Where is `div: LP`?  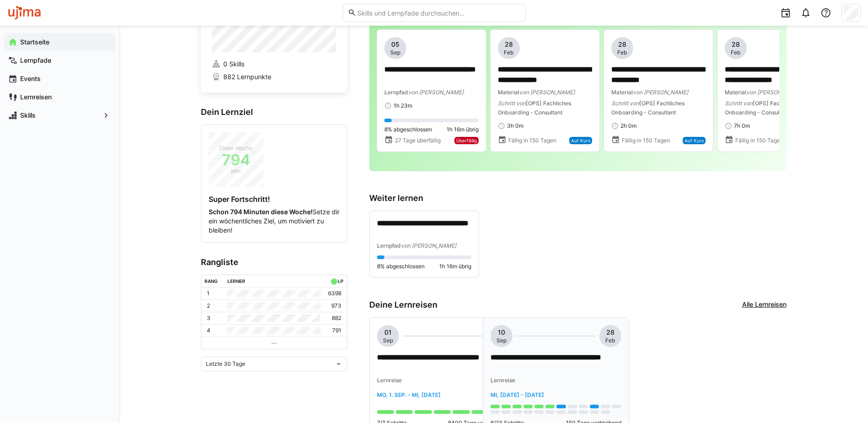
div: LP is located at coordinates (340, 281).